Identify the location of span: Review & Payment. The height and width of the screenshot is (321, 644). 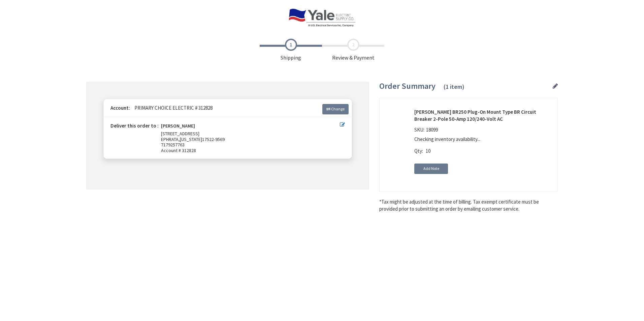
(354, 50).